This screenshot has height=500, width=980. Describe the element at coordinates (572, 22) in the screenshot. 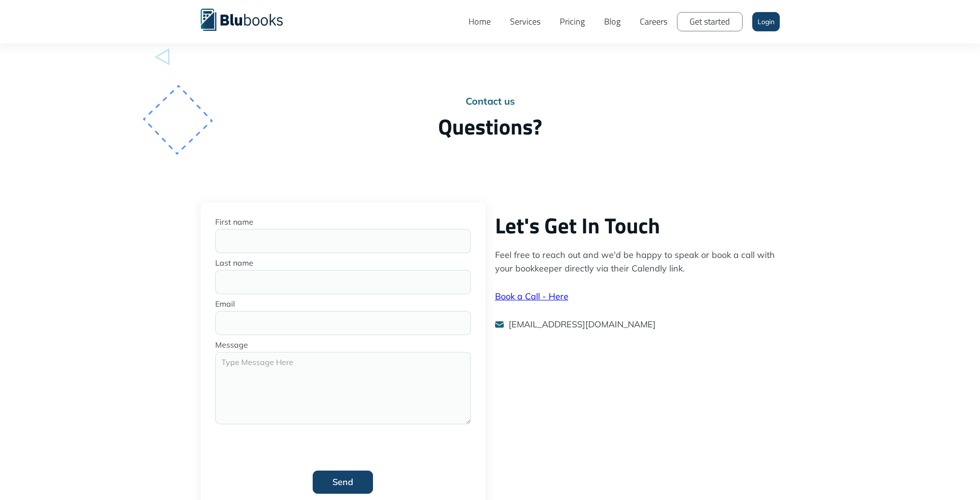

I see `a: Pricing` at that location.